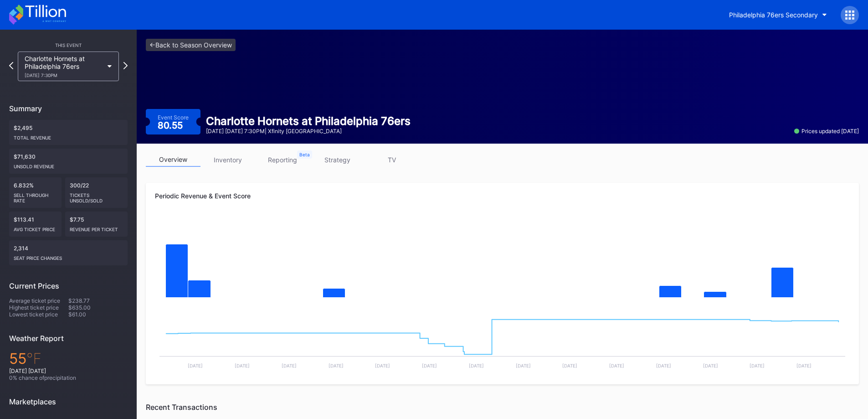 The image size is (868, 419). What do you see at coordinates (173, 160) in the screenshot?
I see `a: overview` at bounding box center [173, 160].